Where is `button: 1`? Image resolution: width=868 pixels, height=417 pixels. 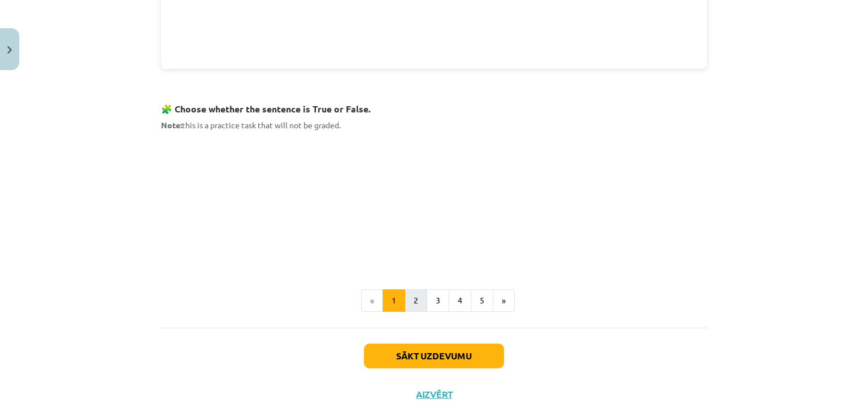
button: 1 is located at coordinates (394, 300).